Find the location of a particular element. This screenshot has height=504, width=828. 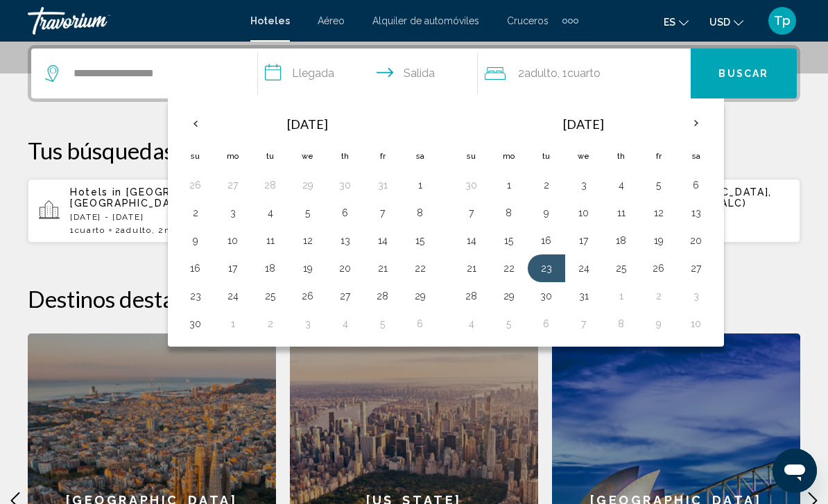

button: Check in and out dates is located at coordinates (368, 74).